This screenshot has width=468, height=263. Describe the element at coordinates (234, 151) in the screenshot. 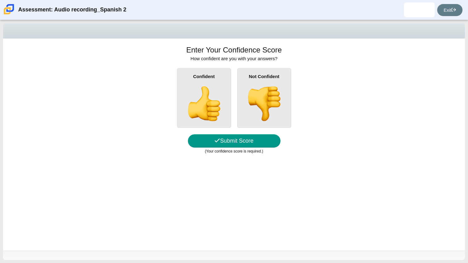

I see `small: (Your confidence score is required.)` at that location.